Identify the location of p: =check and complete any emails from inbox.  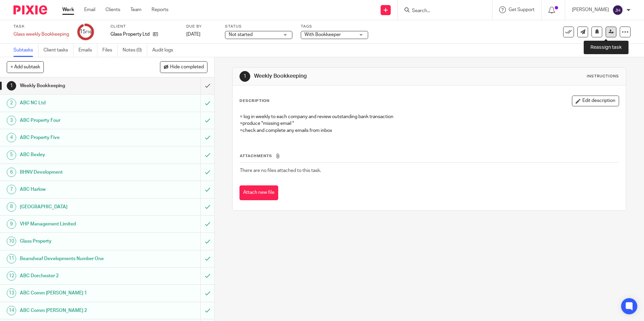
(429, 131).